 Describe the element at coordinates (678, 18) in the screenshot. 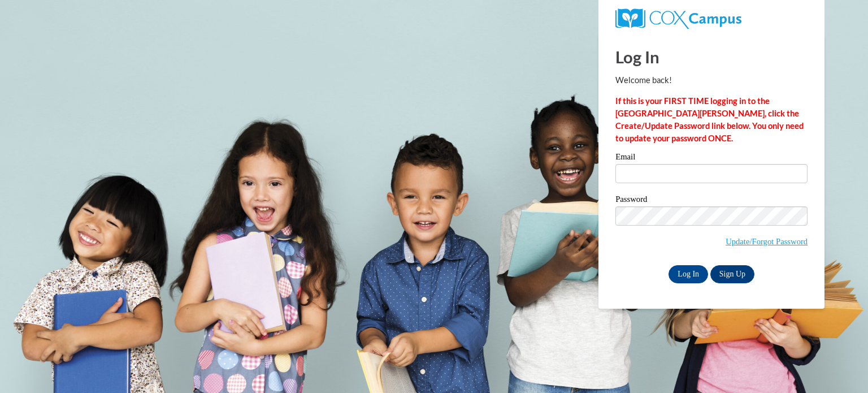

I see `a: COX Campus` at that location.